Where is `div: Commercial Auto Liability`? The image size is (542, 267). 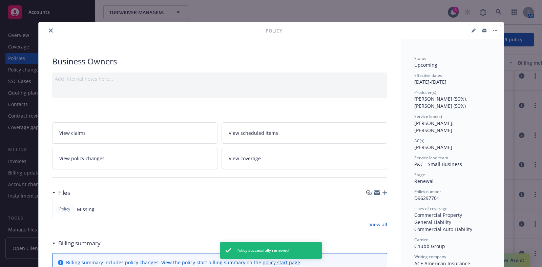
div: Commercial Auto Liability is located at coordinates (452, 229).